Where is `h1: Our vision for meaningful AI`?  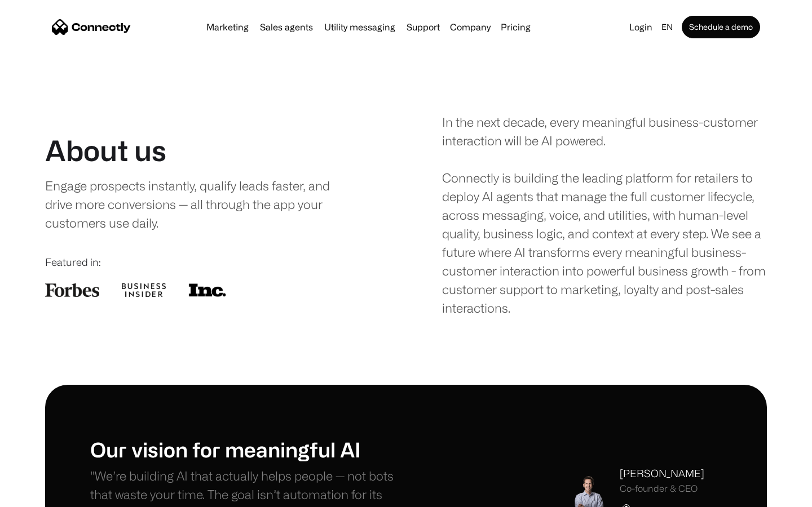 h1: Our vision for meaningful AI is located at coordinates (248, 449).